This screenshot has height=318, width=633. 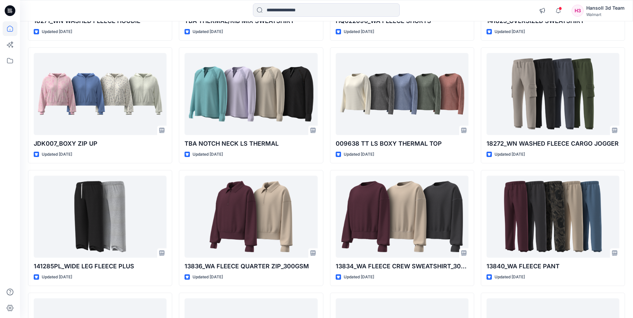 What do you see at coordinates (578, 11) in the screenshot?
I see `div: H3` at bounding box center [578, 11].